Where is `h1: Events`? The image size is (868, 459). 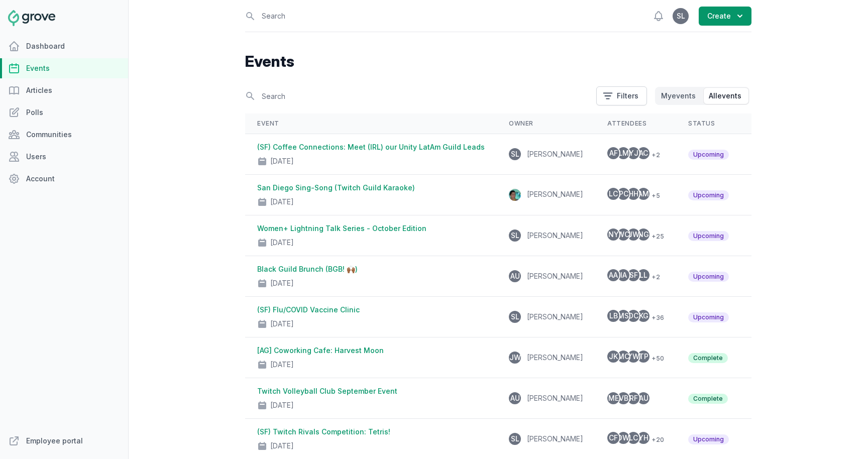 h1: Events is located at coordinates (498, 61).